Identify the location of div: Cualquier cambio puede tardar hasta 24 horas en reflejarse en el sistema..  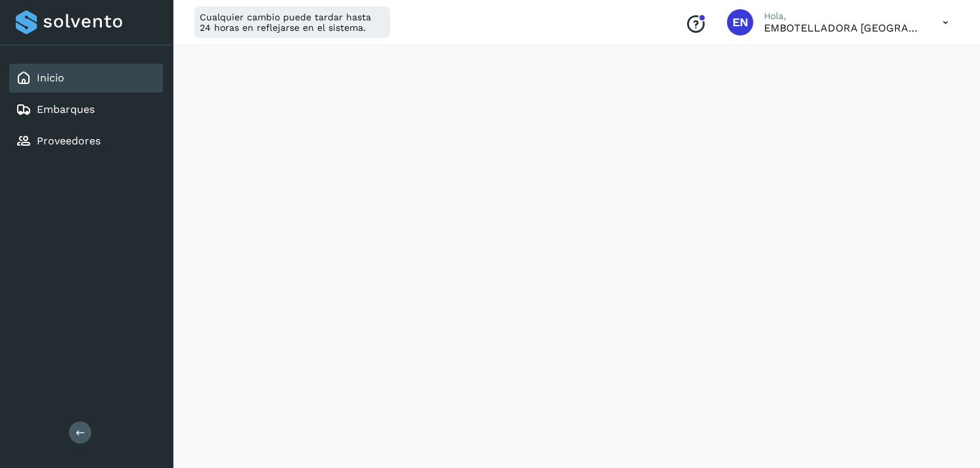
(293, 22).